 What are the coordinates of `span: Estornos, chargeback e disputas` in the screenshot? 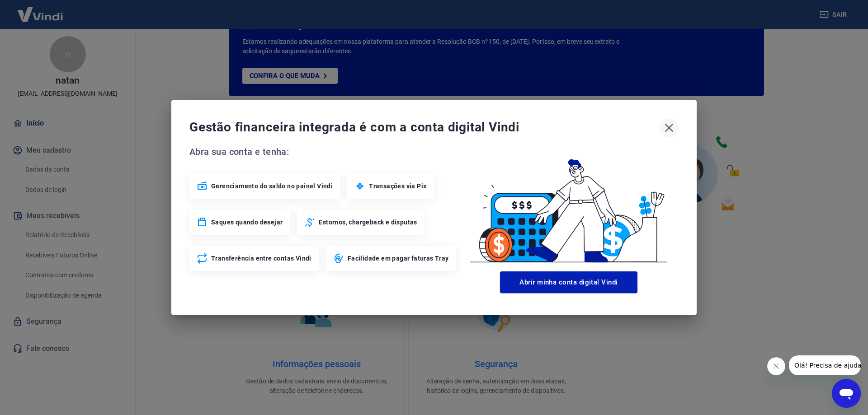 It's located at (367, 222).